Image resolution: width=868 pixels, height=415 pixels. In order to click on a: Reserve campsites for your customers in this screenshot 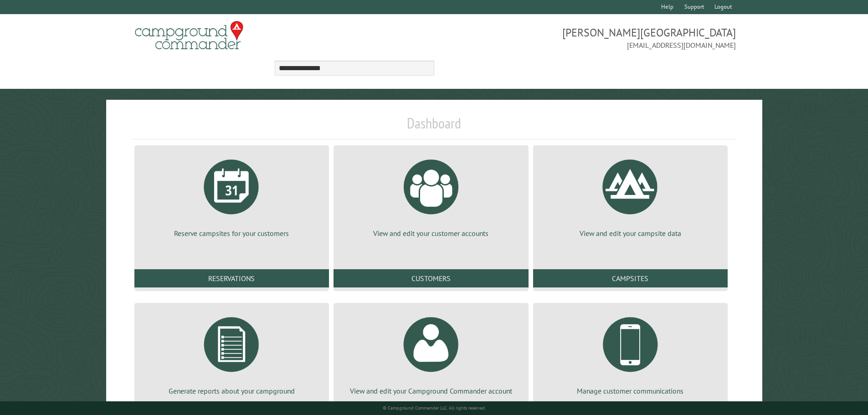, I will do `click(231, 195)`.